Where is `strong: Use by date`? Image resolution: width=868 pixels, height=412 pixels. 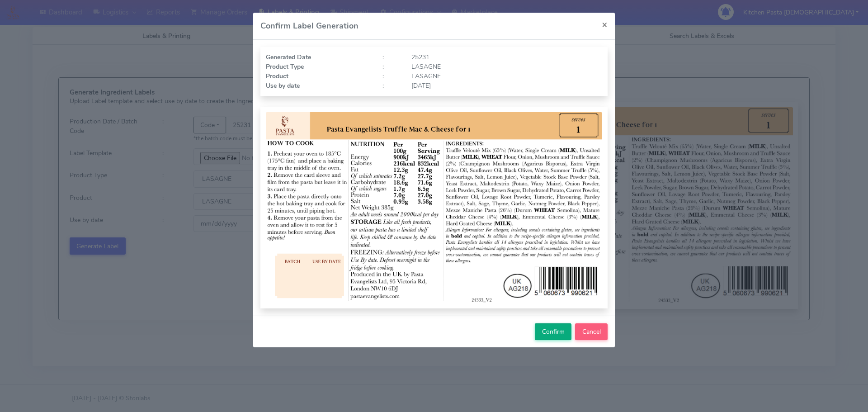 strong: Use by date is located at coordinates (283, 86).